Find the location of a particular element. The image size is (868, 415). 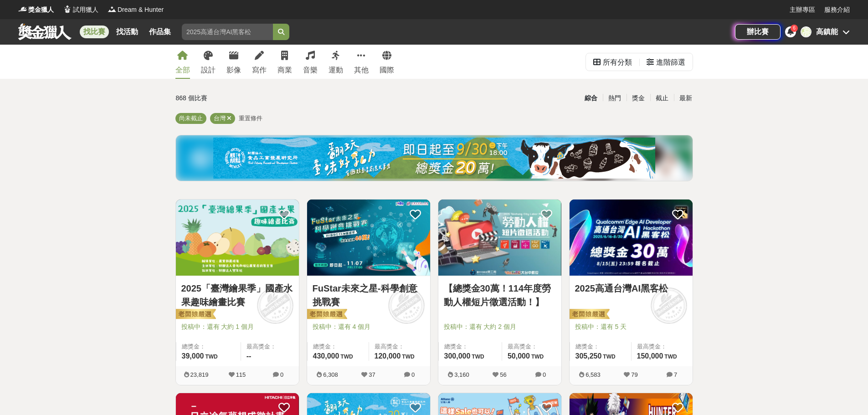

a: FuStar未來之星-科學創意挑戰賽 is located at coordinates (368, 295).